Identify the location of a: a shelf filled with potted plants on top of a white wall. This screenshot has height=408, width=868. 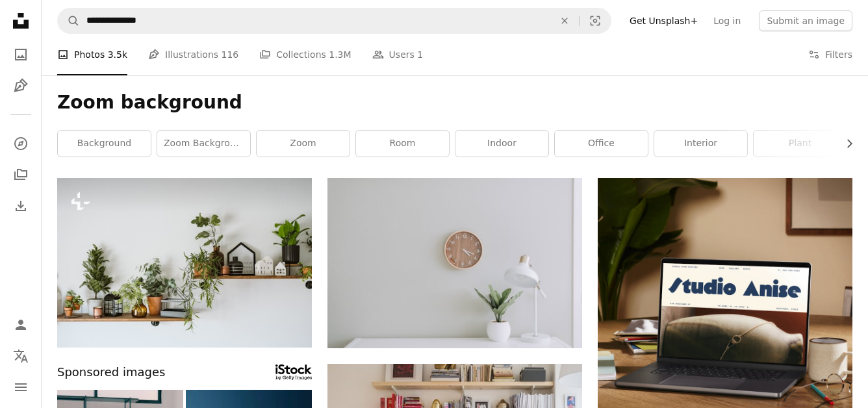
(184, 263).